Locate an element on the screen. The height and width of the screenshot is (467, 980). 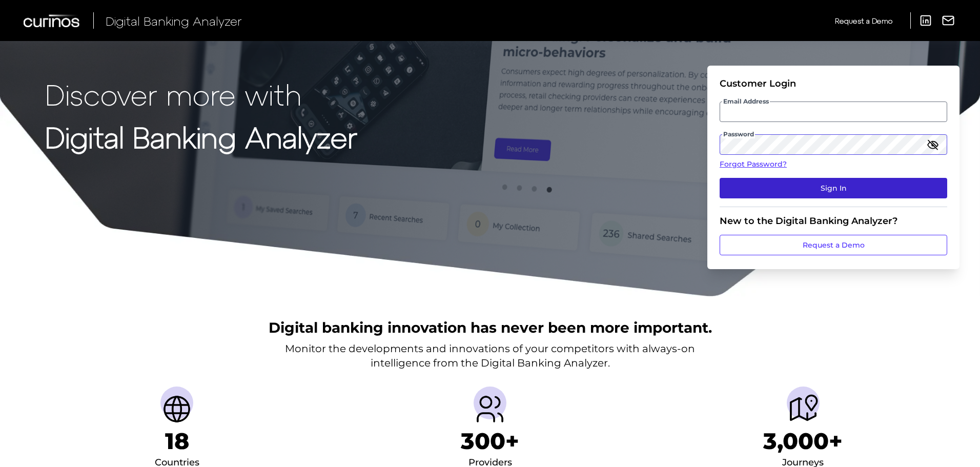
div: Customer Login is located at coordinates (833, 84).